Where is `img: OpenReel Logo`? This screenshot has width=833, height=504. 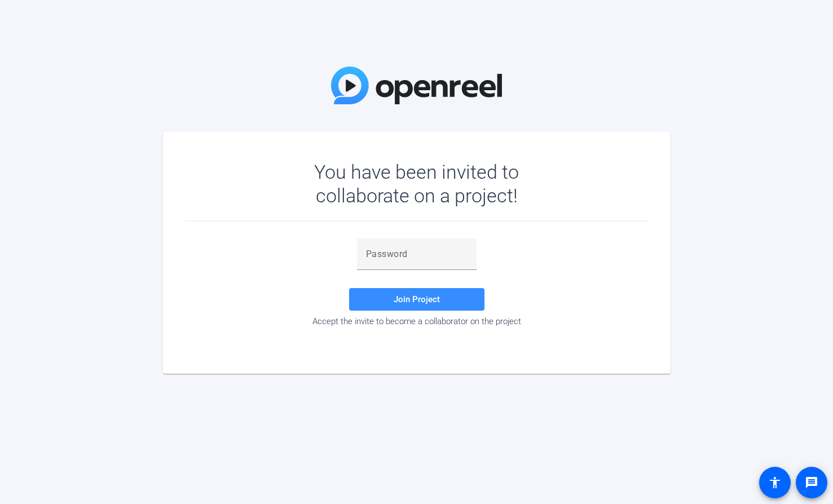 img: OpenReel Logo is located at coordinates (417, 85).